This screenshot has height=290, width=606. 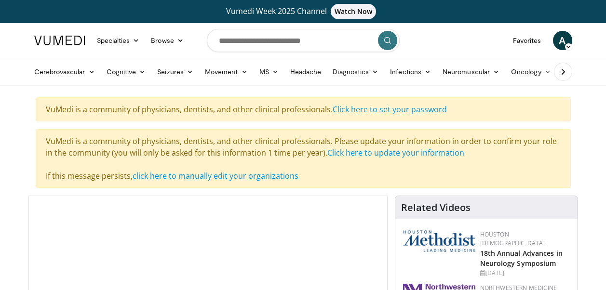 What do you see at coordinates (306, 72) in the screenshot?
I see `a: Headache` at bounding box center [306, 72].